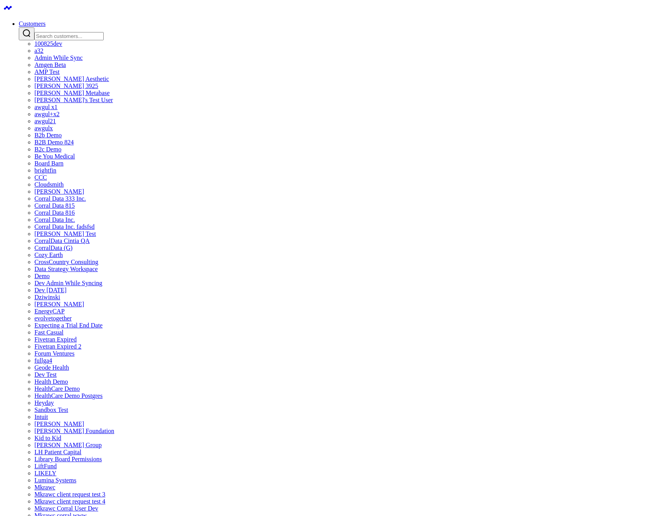 This screenshot has width=669, height=516. Describe the element at coordinates (52, 367) in the screenshot. I see `a: Geode Health` at that location.